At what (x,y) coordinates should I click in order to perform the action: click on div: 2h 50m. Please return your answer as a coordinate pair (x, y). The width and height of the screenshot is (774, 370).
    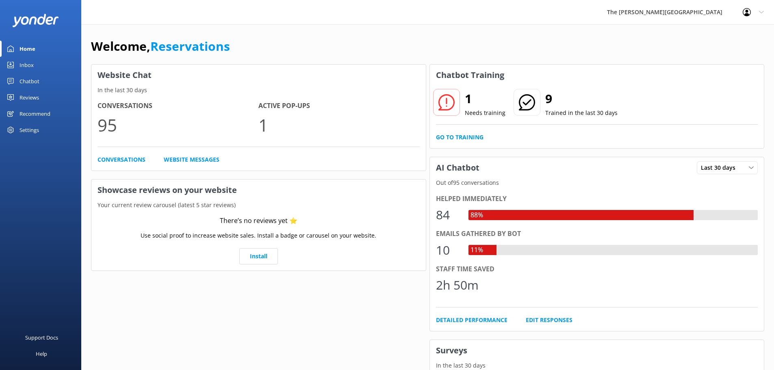
    Looking at the image, I should click on (457, 285).